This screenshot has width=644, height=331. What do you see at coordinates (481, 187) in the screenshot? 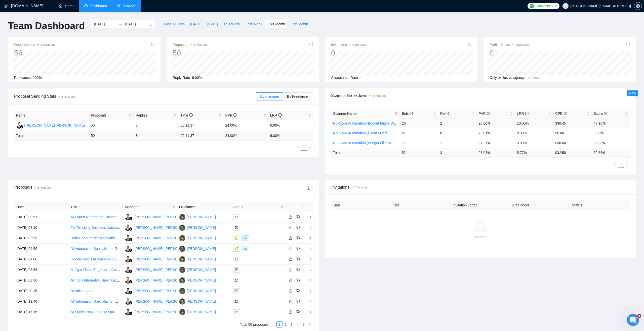
I see `span: Invitations` at bounding box center [481, 187].